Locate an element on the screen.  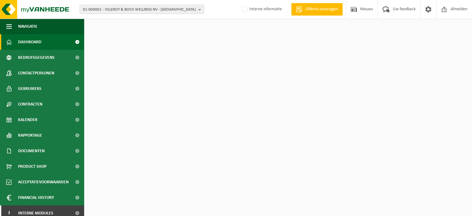
label: Interne informatie is located at coordinates (261, 9).